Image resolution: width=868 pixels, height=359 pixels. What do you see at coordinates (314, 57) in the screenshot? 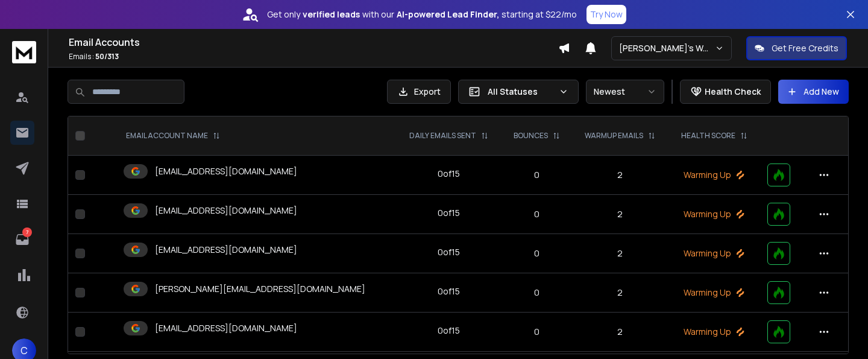
I see `p: Emails :` at bounding box center [314, 57].